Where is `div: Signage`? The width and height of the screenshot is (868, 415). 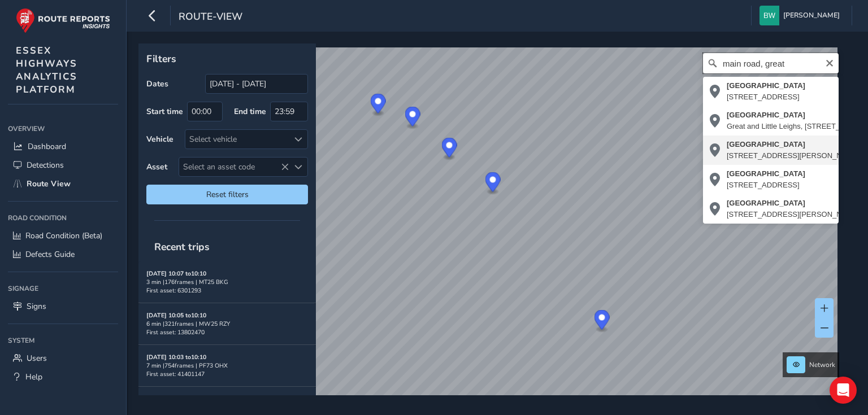 div: Signage is located at coordinates (63, 289).